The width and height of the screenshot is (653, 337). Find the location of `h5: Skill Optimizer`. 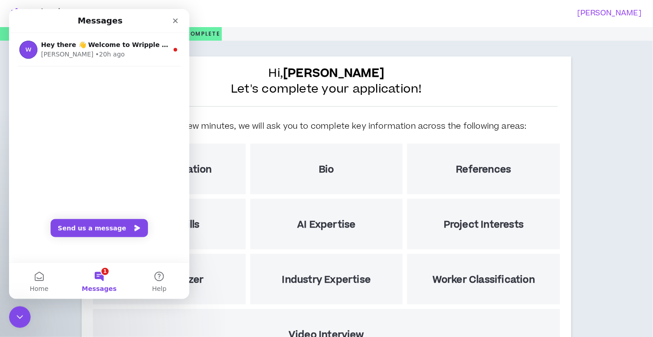

h5: Skill Optimizer is located at coordinates (169, 279).